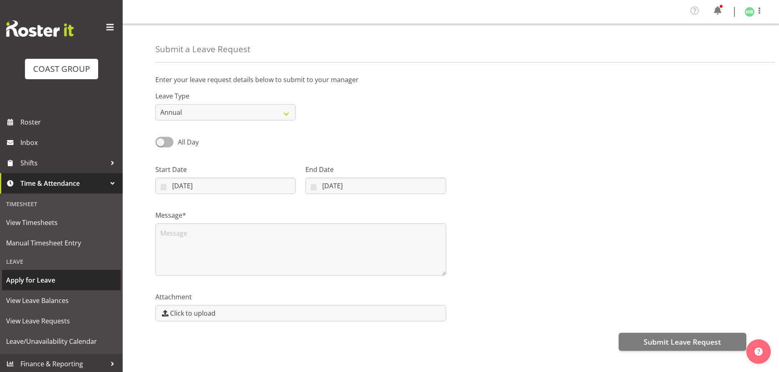 Image resolution: width=779 pixels, height=372 pixels. Describe the element at coordinates (61, 69) in the screenshot. I see `div: COAST GROUP` at that location.